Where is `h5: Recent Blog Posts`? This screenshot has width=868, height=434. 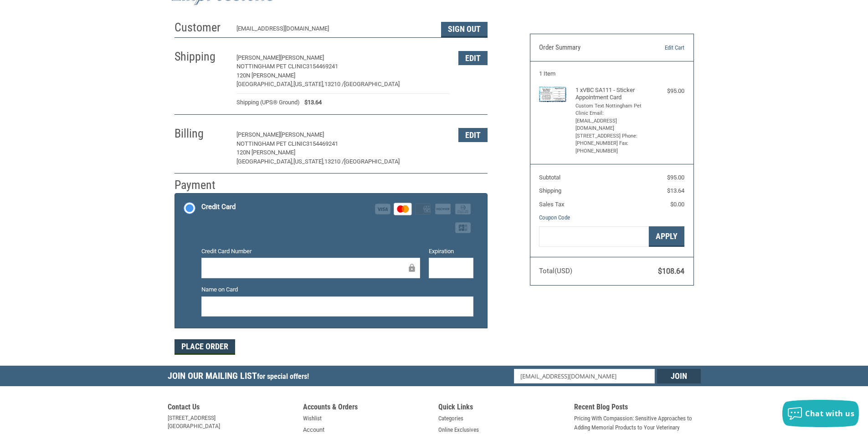
h5: Recent Blog Posts is located at coordinates (637, 408).